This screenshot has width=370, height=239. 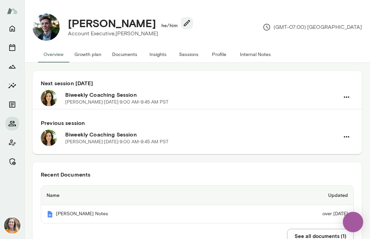 I want to click on button: Members, so click(x=12, y=124).